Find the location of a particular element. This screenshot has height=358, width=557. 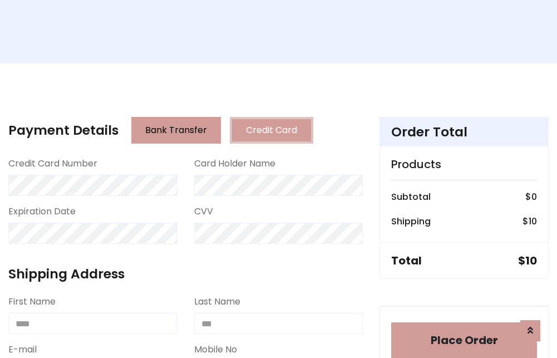

h5: Products is located at coordinates (464, 164).